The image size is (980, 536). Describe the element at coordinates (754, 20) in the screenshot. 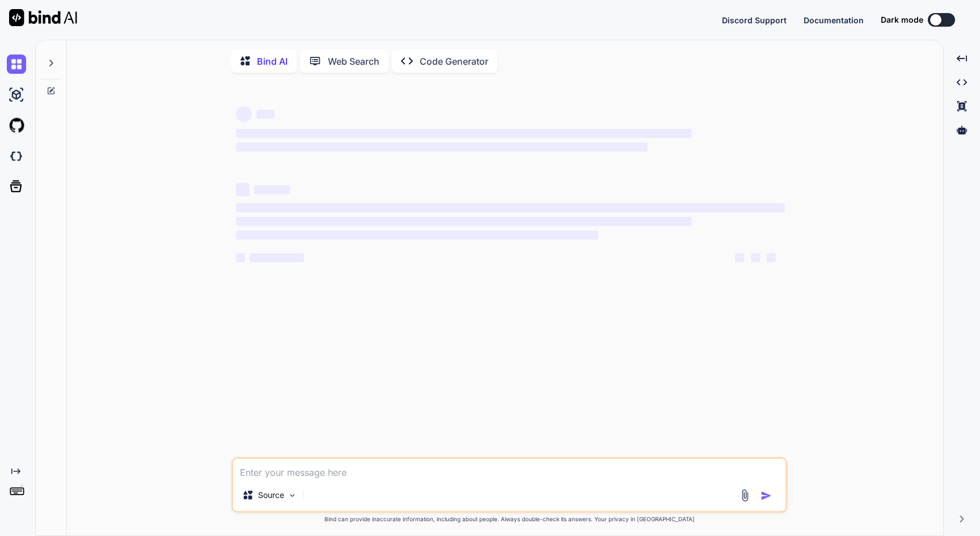

I see `button: Discord Support` at that location.